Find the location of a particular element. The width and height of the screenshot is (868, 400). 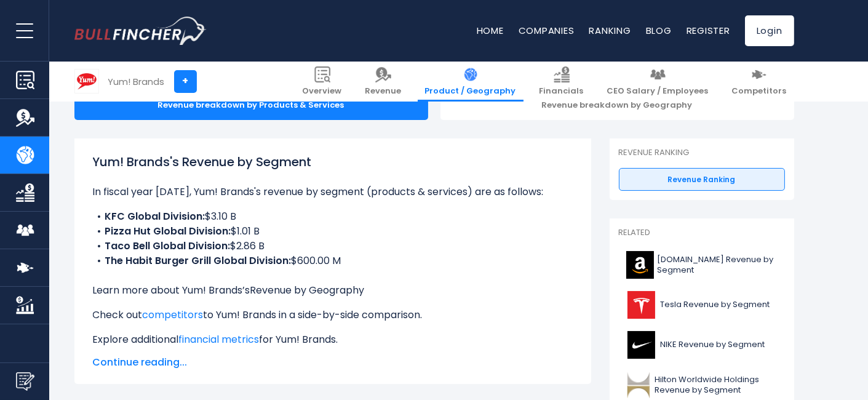

a: CEO Salary / Employees is located at coordinates (657, 82).